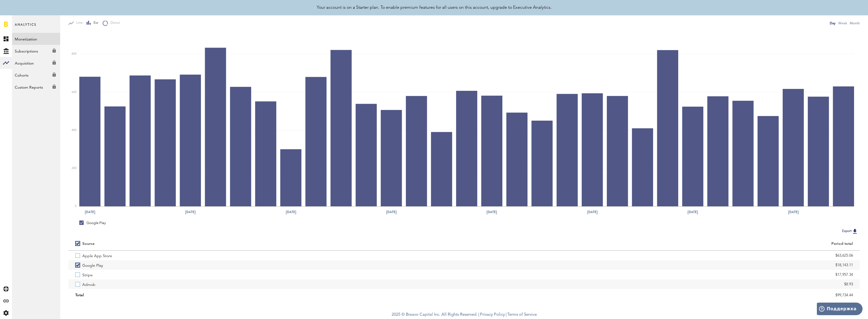 This screenshot has height=319, width=868. What do you see at coordinates (92, 223) in the screenshot?
I see `div: Google Play` at bounding box center [92, 223].